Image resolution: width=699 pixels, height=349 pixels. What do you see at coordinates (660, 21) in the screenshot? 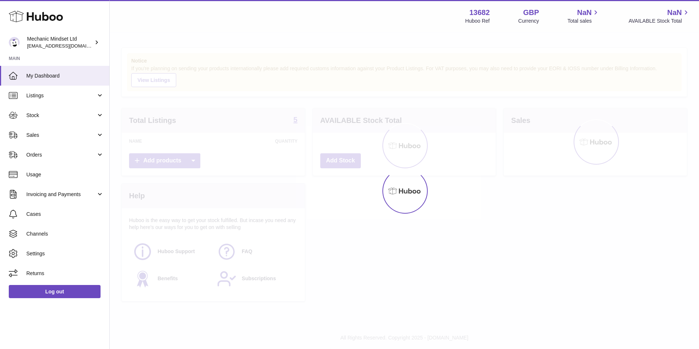
I see `span: AVAILABLE Stock Total` at bounding box center [660, 21].